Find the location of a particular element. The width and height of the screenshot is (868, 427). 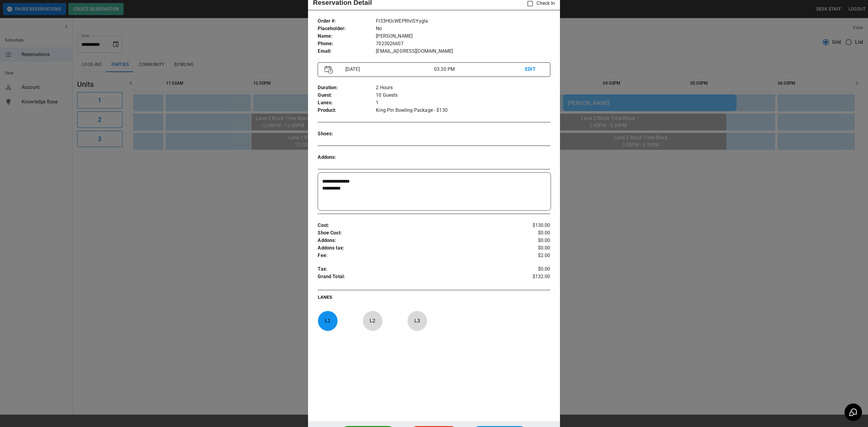

p: King Pin Bowling Package - $130 is located at coordinates (463, 110).